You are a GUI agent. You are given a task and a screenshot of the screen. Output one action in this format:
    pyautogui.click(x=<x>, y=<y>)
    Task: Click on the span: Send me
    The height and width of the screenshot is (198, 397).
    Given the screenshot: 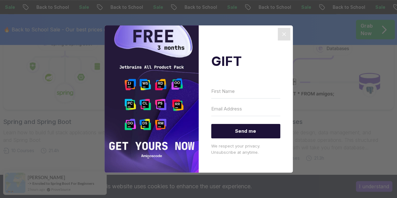 What is the action you would take?
    pyautogui.click(x=245, y=131)
    